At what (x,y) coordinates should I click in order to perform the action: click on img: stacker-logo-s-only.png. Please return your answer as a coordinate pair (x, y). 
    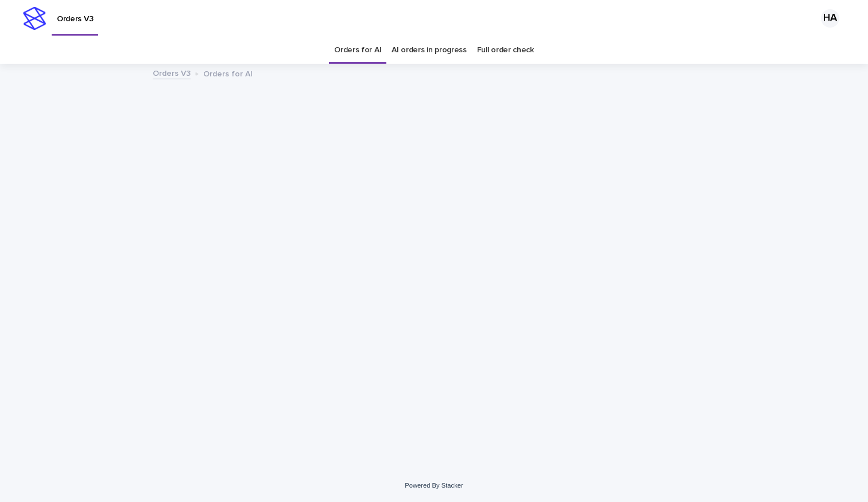
    Looking at the image, I should click on (34, 19).